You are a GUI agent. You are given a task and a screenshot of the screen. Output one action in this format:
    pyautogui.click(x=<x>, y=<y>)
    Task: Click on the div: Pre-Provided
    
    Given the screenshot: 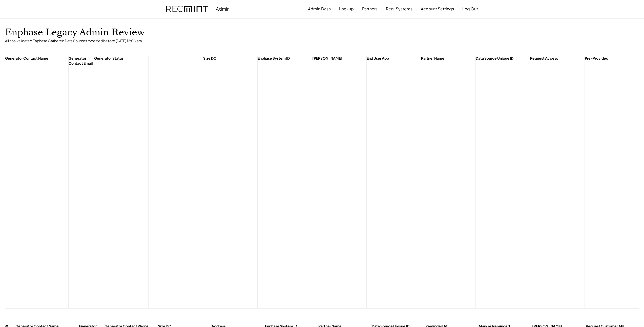 What is the action you would take?
    pyautogui.click(x=612, y=60)
    